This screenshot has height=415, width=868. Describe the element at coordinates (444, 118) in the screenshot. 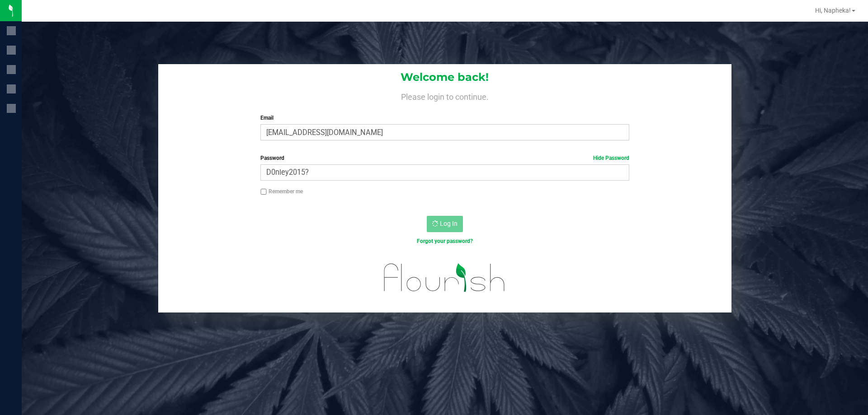

I see `label: Email` at that location.